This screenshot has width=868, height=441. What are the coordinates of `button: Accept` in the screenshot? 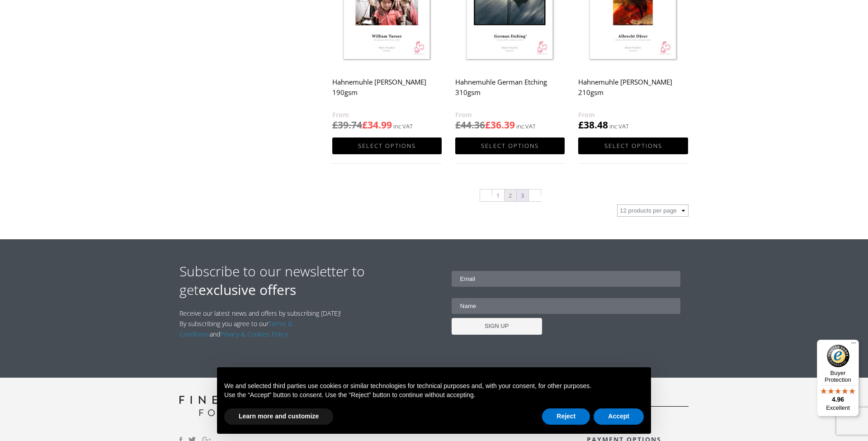 It's located at (619, 417).